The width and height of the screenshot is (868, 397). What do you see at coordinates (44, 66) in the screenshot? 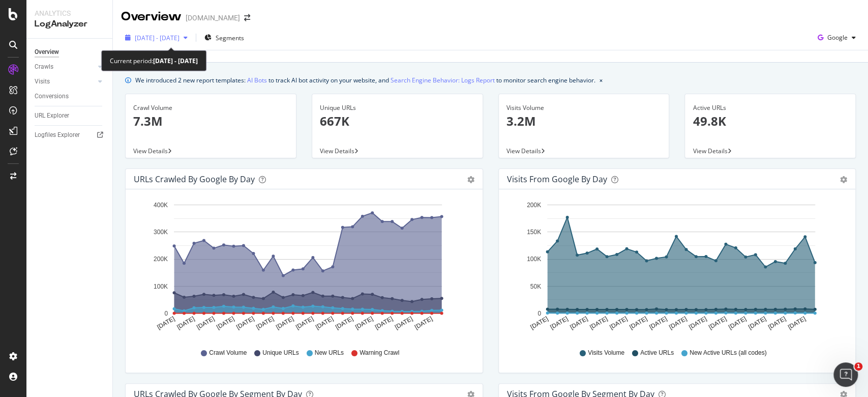
I see `div: Crawls` at bounding box center [44, 66].